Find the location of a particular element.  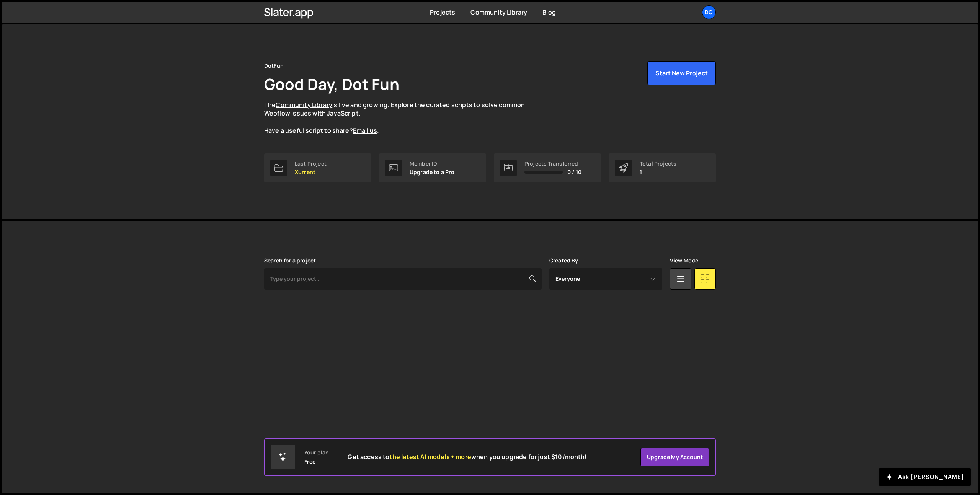

p: Upgrade to a Pro is located at coordinates (432, 172).